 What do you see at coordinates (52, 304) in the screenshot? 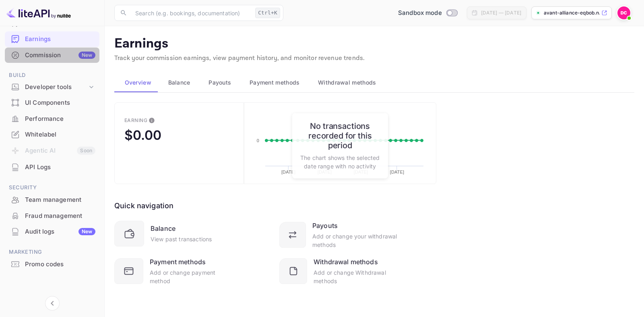
I see `button: Collapse navigation` at bounding box center [52, 304].